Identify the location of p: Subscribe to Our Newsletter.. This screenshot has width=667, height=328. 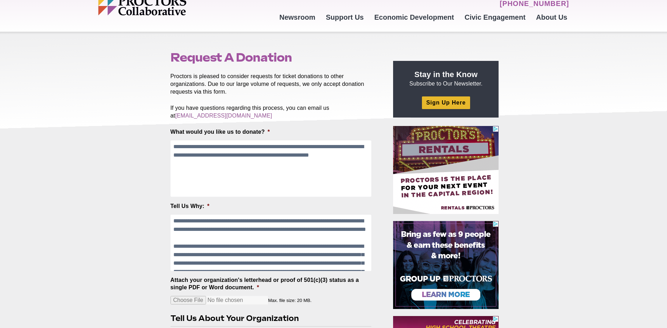
(446, 78).